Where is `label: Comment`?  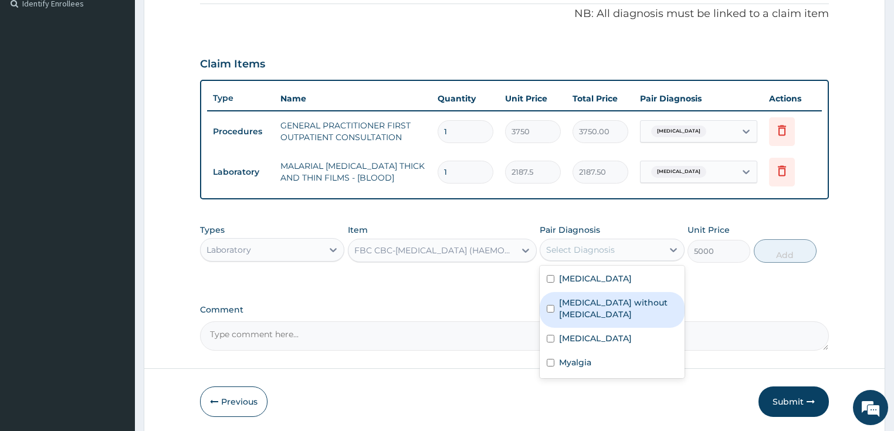 label: Comment is located at coordinates (515, 310).